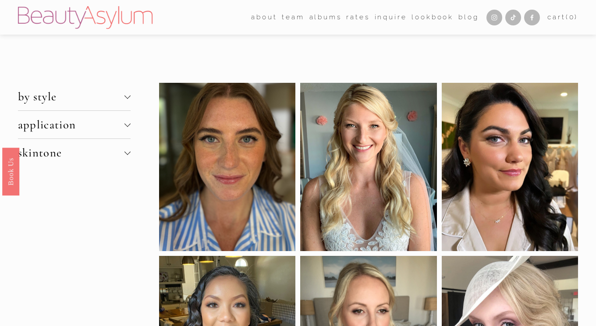  Describe the element at coordinates (293, 18) in the screenshot. I see `span: team` at that location.